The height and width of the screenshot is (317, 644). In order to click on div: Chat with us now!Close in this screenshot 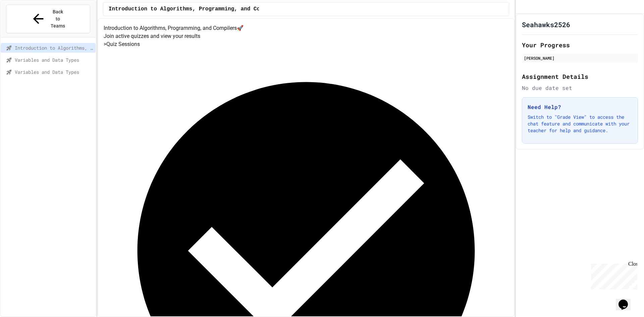, I will do `click(24, 23)`.